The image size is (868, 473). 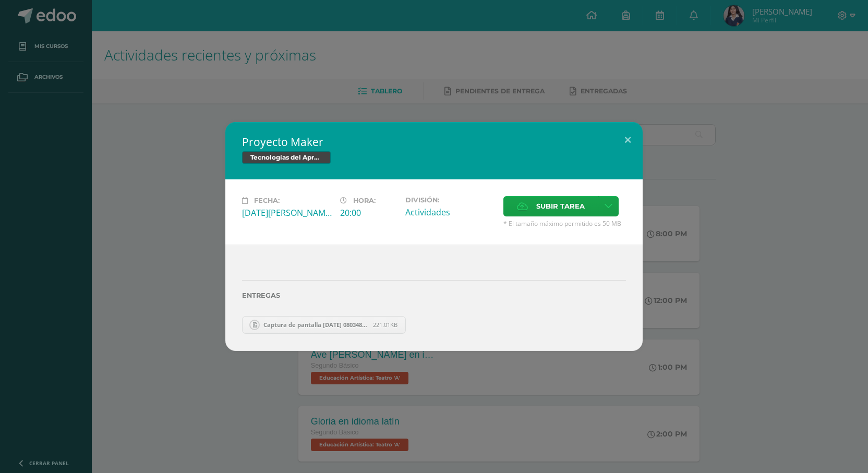 What do you see at coordinates (560, 206) in the screenshot?
I see `span: Subir tarea` at bounding box center [560, 206].